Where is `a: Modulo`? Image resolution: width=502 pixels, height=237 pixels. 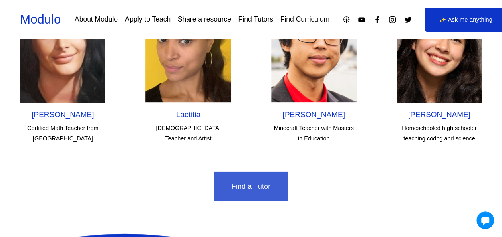 a: Modulo is located at coordinates (40, 19).